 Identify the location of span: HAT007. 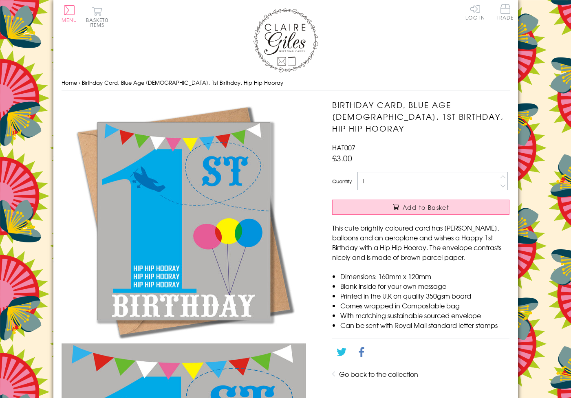
(344, 148).